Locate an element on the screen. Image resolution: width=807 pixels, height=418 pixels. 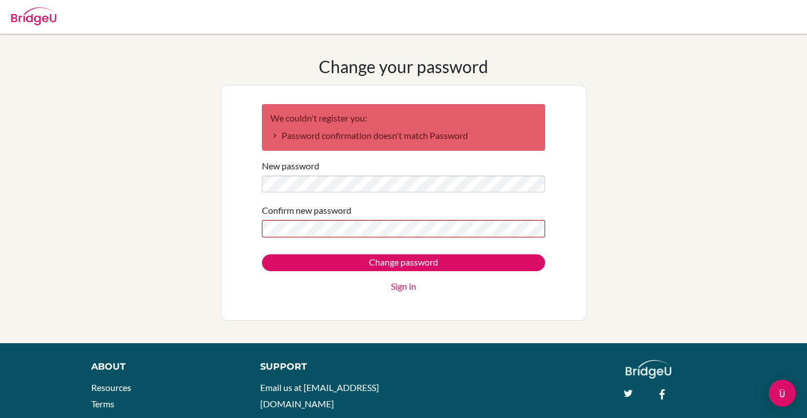
div: Support is located at coordinates (326, 367).